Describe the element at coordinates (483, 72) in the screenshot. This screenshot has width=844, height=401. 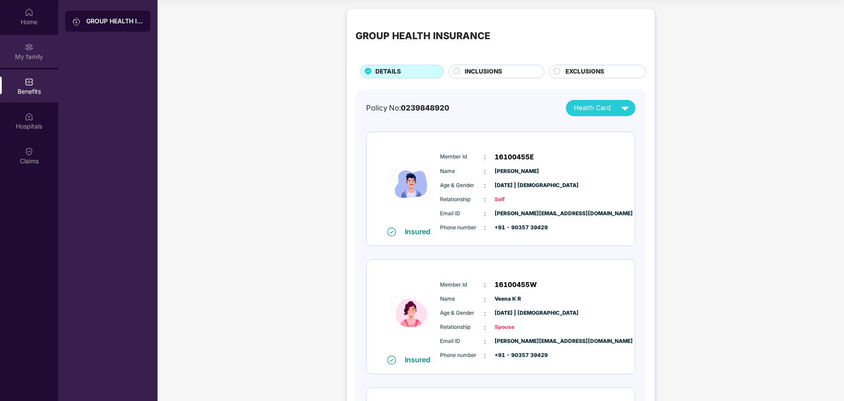
I see `span: INCLUSIONS` at that location.